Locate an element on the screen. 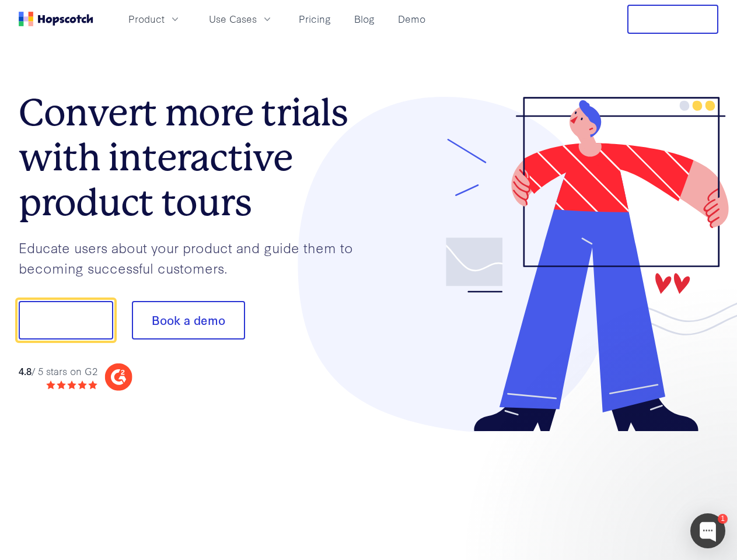 This screenshot has width=737, height=560. p: Educate users about your product and guide them to becoming successful customers. is located at coordinates (194, 257).